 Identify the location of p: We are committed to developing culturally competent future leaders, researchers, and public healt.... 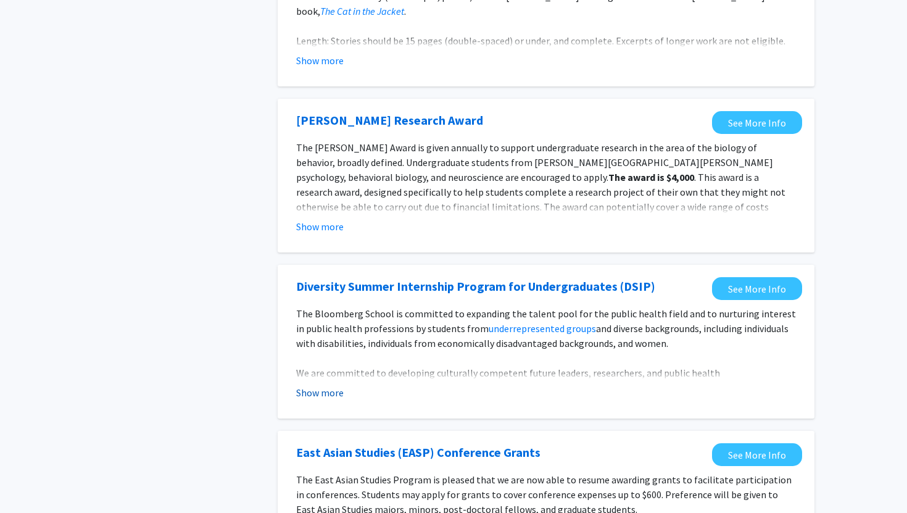
(546, 402).